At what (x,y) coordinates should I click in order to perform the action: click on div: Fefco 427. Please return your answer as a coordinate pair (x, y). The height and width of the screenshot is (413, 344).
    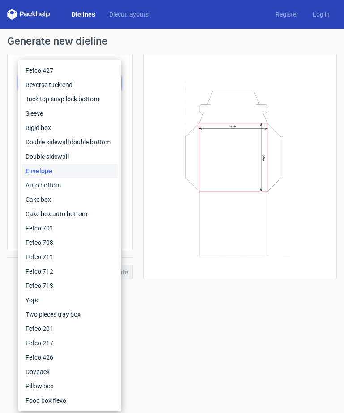
    Looking at the image, I should click on (70, 70).